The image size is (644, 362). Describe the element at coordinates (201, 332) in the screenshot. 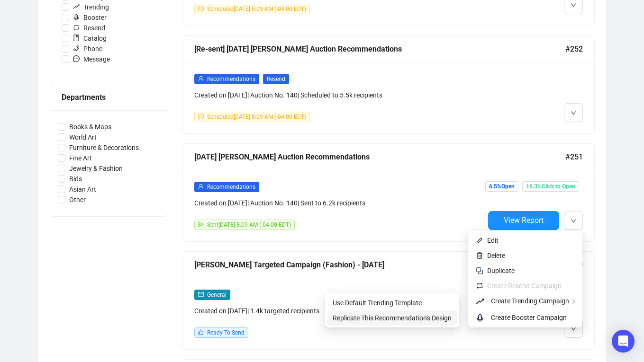

I see `span: like` at that location.